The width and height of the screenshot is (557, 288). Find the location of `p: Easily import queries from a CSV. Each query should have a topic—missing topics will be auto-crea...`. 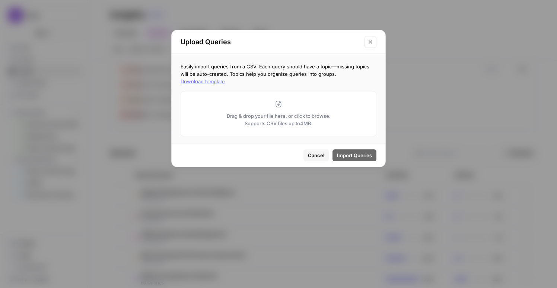

p: Easily import queries from a CSV. Each query should have a topic—missing topics will be auto-crea... is located at coordinates (278, 74).